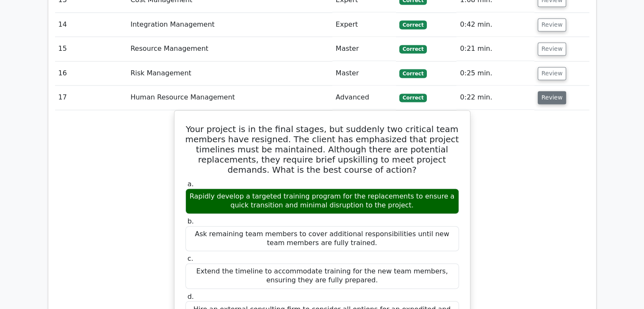  What do you see at coordinates (322, 150) in the screenshot?
I see `h5: Your project is in the final stages, but suddenly two critical team members have resigned. The cl...` at bounding box center [322, 150].